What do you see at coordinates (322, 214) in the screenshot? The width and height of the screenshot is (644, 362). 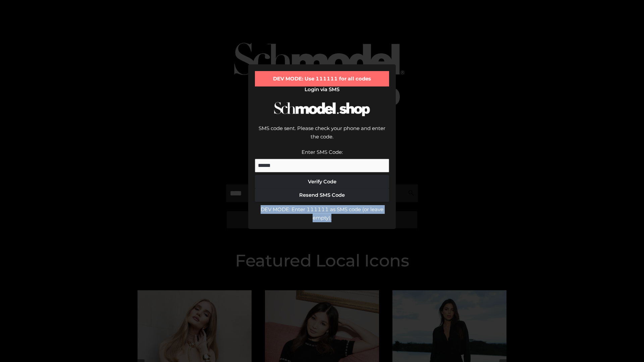 I see `div: DEV MODE: Enter 111111 as SMS code (or leave empty).` at bounding box center [322, 214].